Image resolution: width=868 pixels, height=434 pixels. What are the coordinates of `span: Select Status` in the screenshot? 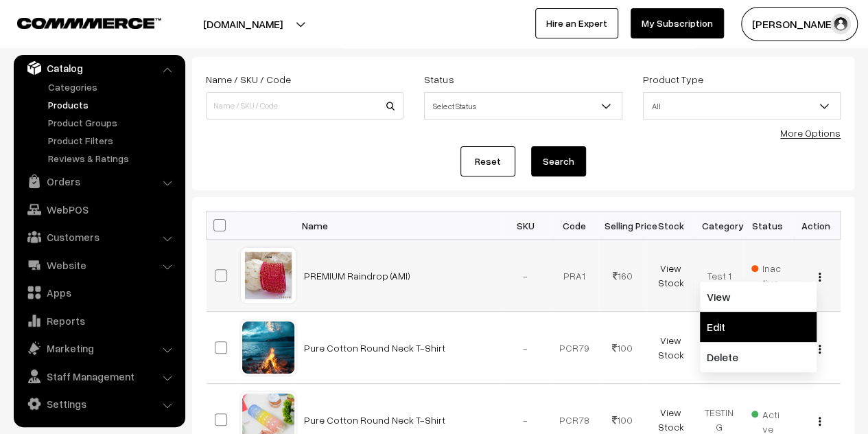 It's located at (523, 106).